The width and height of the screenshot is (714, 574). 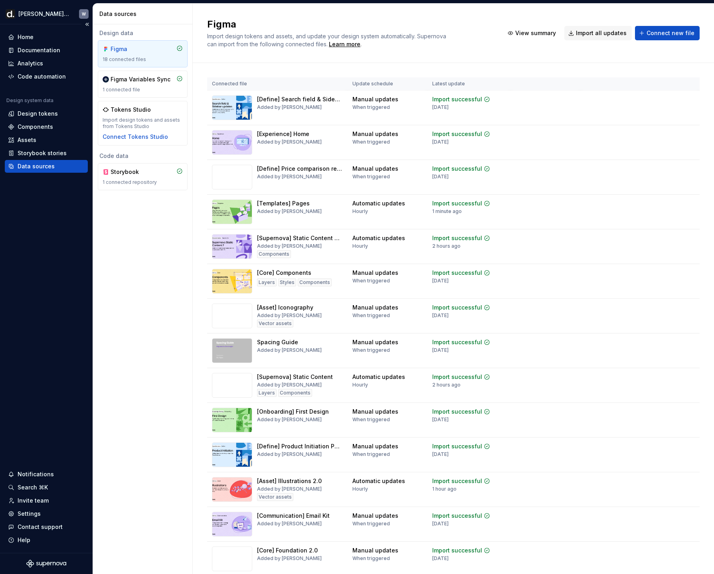 What do you see at coordinates (275, 497) in the screenshot?
I see `div: Vector assets` at bounding box center [275, 497].